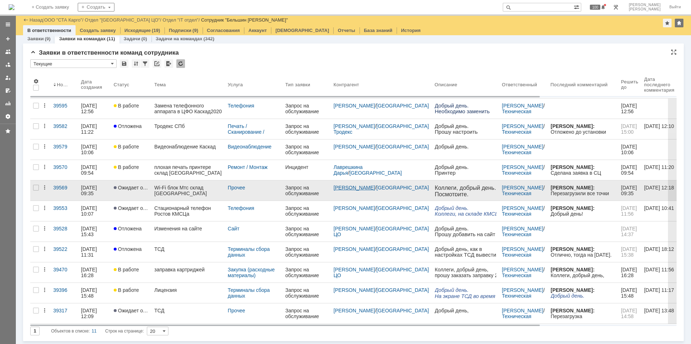  Describe the element at coordinates (410, 30) in the screenshot. I see `a: История` at that location.